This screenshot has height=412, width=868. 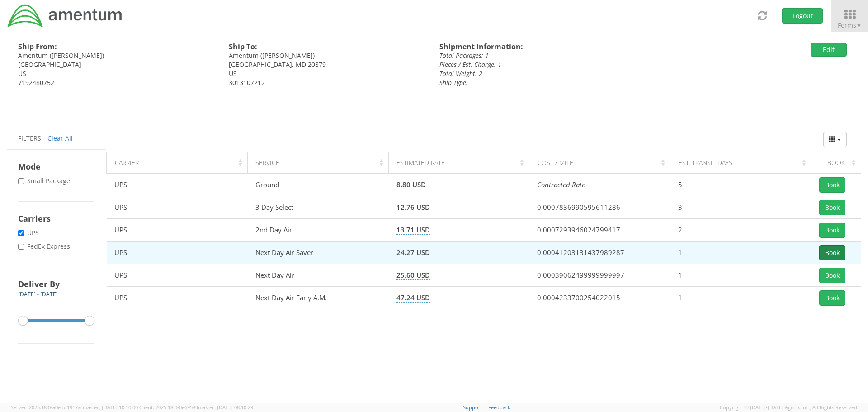 I want to click on div: 3013107212, so click(x=327, y=83).